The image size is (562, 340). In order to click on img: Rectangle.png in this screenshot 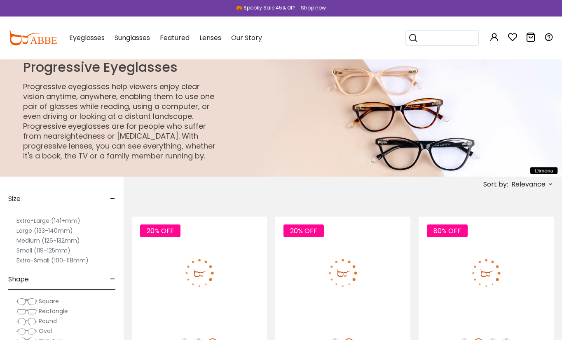, I will do `click(27, 311)`.